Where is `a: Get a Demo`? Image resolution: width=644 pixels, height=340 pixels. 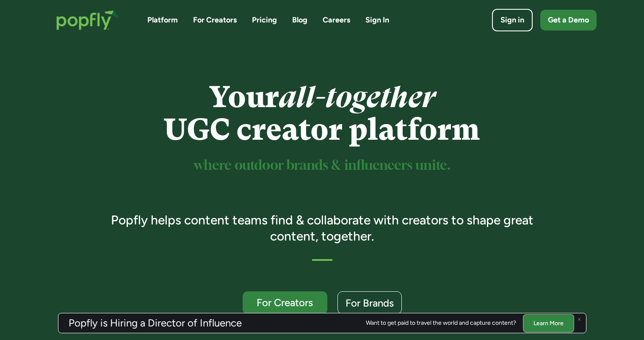 a: Get a Demo is located at coordinates (568, 20).